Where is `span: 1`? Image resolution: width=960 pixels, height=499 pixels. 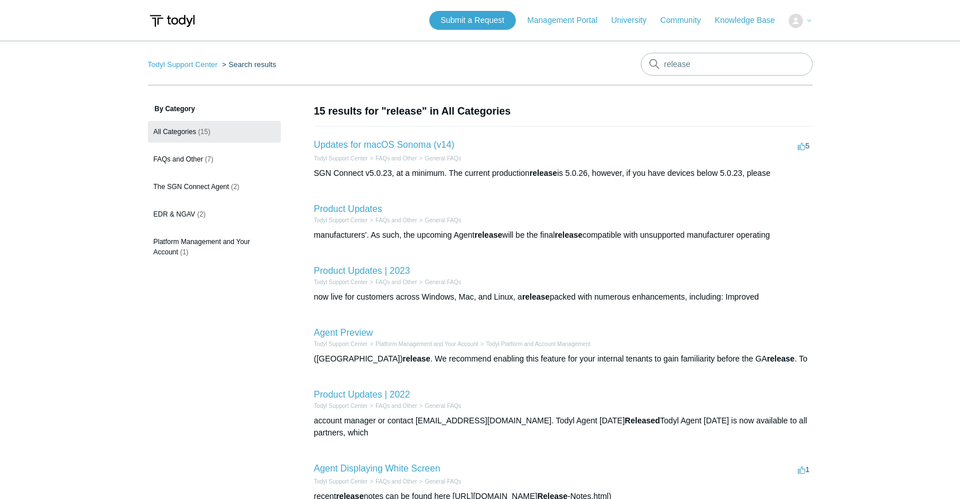 span: 1 is located at coordinates (804, 469).